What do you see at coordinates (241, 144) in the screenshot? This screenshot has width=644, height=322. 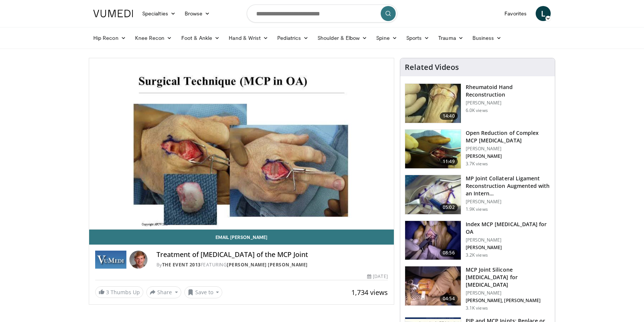 I see `video-js: Video Player` at bounding box center [241, 144].